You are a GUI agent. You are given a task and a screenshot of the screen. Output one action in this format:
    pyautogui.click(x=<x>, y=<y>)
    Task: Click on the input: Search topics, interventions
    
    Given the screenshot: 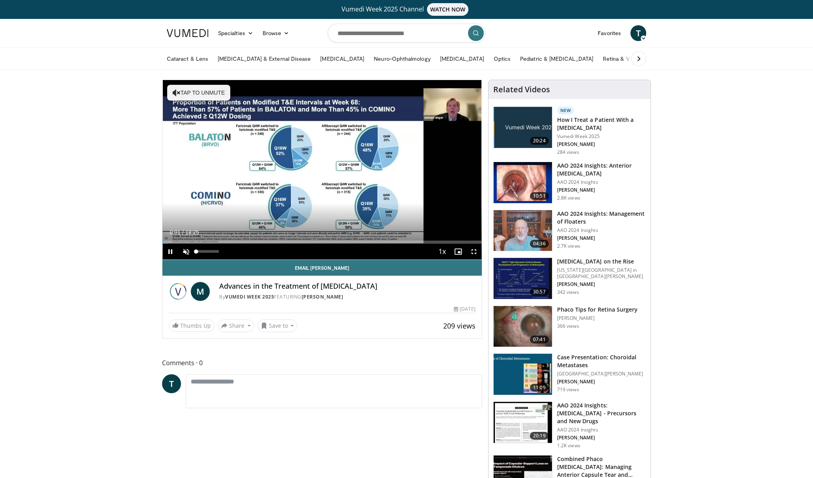 What is the action you would take?
    pyautogui.click(x=407, y=33)
    